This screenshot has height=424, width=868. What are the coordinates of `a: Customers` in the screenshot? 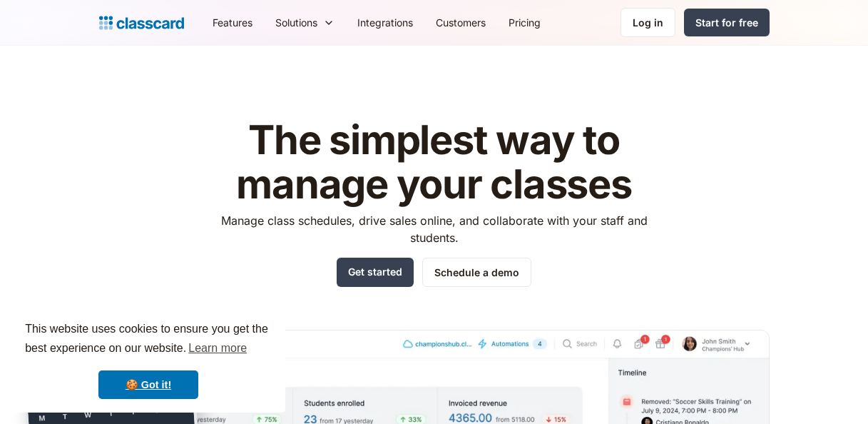 It's located at (461, 22).